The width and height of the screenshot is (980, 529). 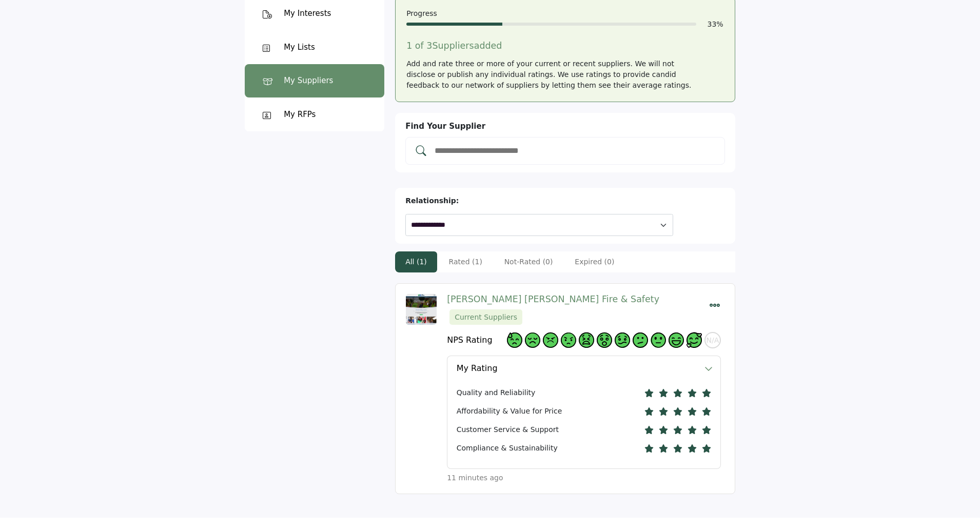 What do you see at coordinates (416, 262) in the screenshot?
I see `li: All (1)` at bounding box center [416, 262].